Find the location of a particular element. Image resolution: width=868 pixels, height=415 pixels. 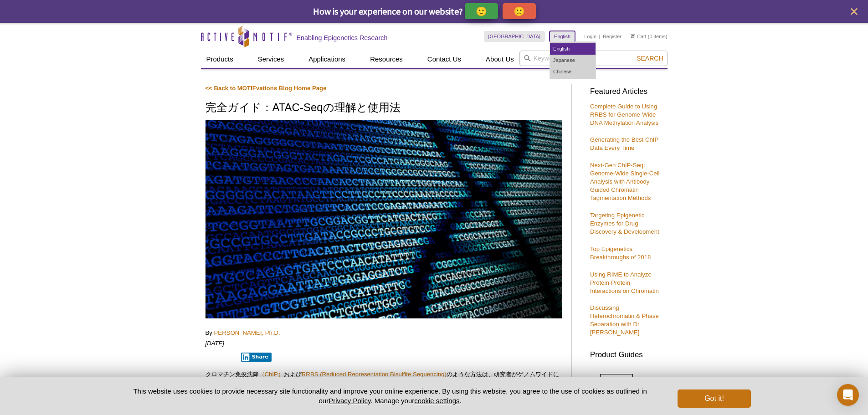

a: Contact Us is located at coordinates (444, 59).